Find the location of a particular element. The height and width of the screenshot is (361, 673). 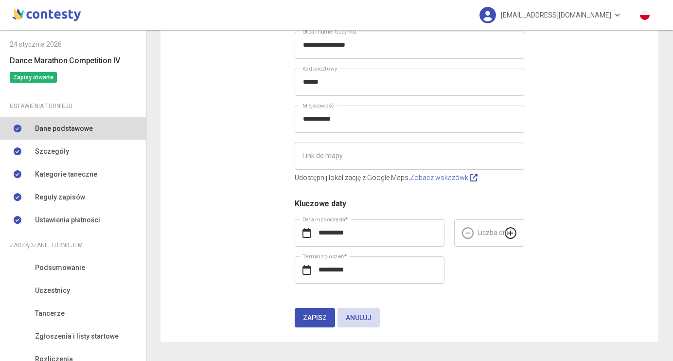

div: Ustawienia turnieju is located at coordinates (73, 106).